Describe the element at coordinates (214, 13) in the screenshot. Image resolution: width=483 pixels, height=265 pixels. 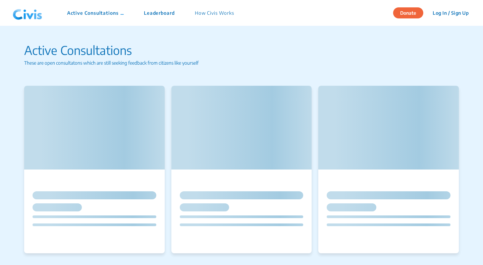
I see `p: How Civis Works` at that location.